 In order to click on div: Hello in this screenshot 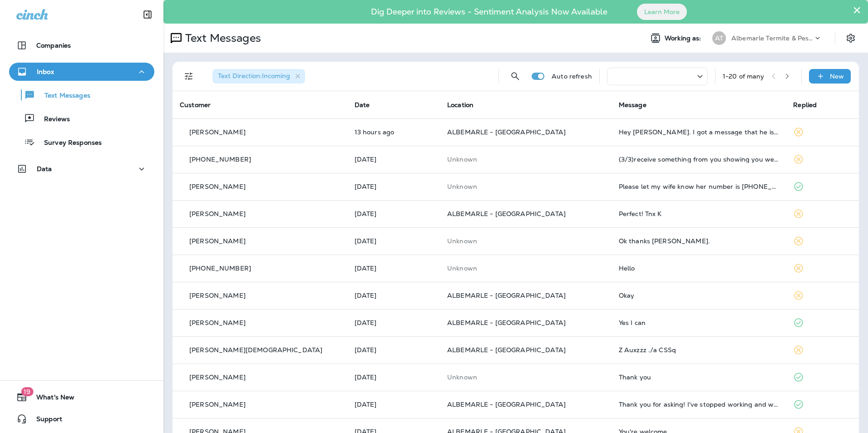, I will do `click(699, 269)`.